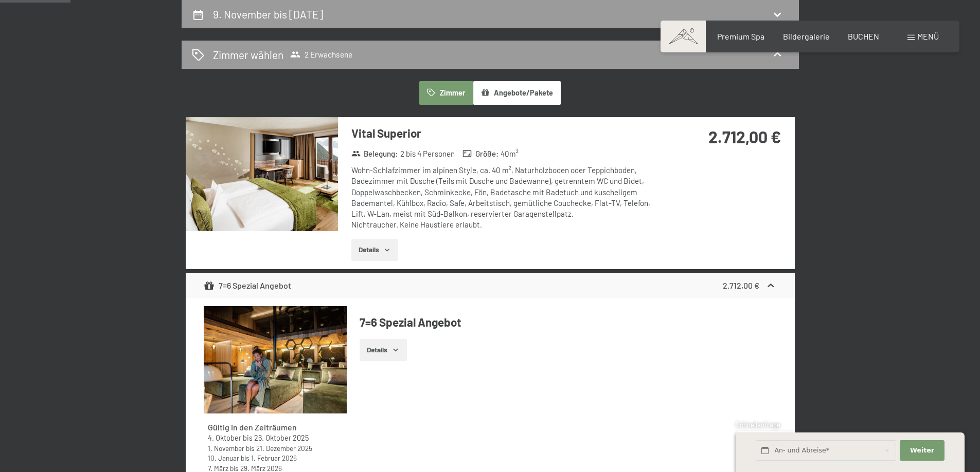  What do you see at coordinates (248, 54) in the screenshot?
I see `h2: Zimmer wählen` at bounding box center [248, 54].